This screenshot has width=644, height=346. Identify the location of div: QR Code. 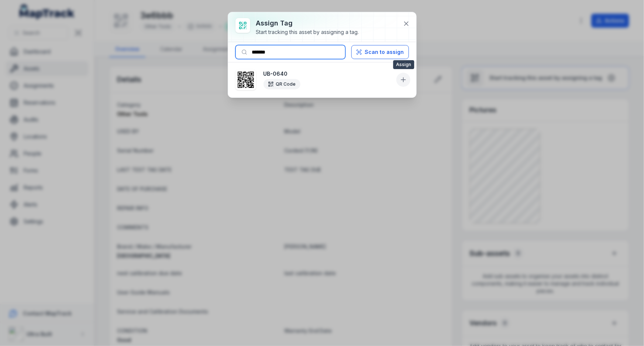
(282, 84).